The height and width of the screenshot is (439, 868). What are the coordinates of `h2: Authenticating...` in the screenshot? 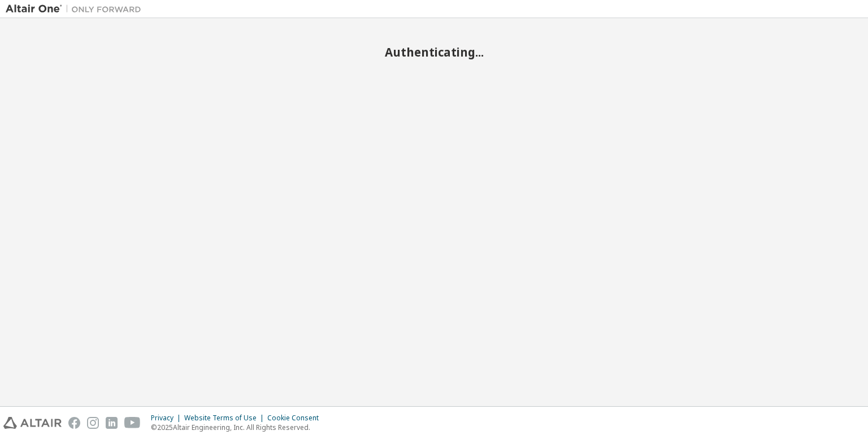 It's located at (434, 52).